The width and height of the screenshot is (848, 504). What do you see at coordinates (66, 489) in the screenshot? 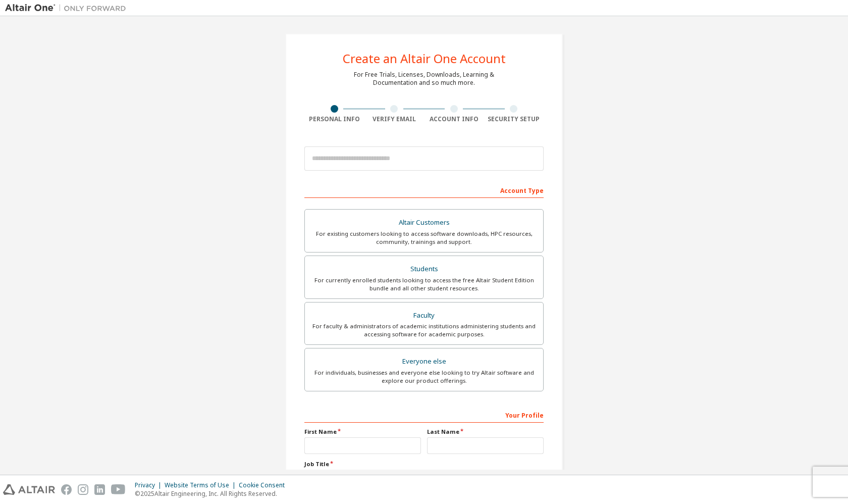
I see `img: facebook.svg` at bounding box center [66, 489].